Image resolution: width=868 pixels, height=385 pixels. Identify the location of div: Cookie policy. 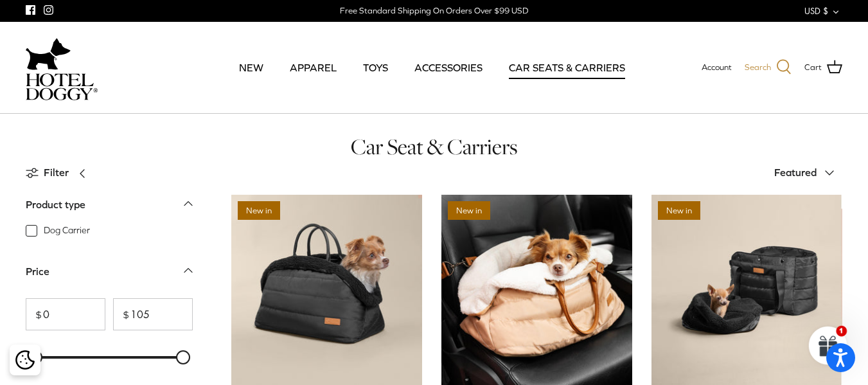
(25, 360).